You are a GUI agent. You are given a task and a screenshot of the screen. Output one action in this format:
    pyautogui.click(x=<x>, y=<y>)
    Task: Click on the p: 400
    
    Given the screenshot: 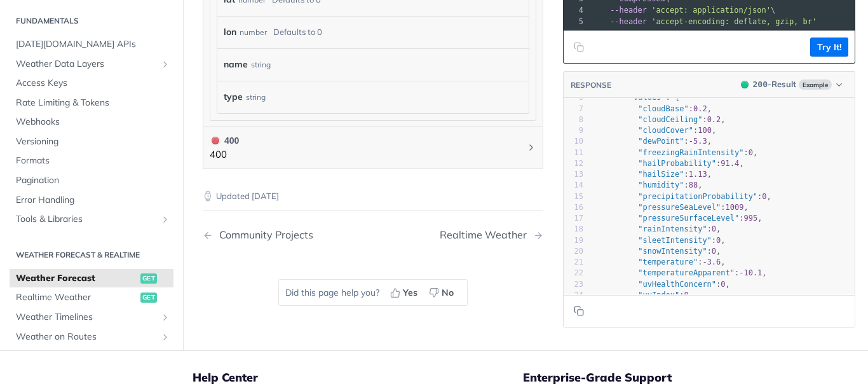 What is the action you would take?
    pyautogui.click(x=224, y=154)
    